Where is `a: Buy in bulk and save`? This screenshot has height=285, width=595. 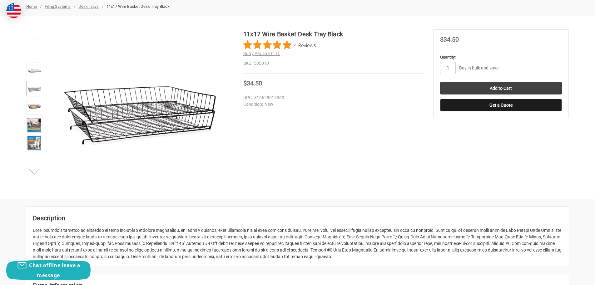 a: Buy in bulk and save is located at coordinates (479, 68).